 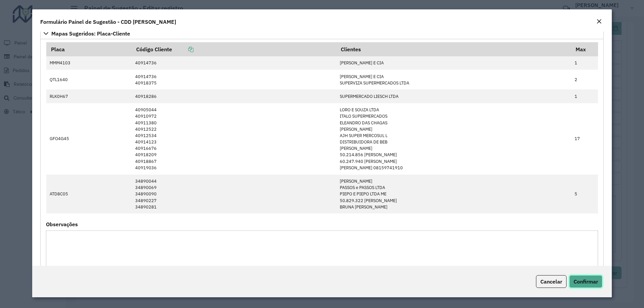 I want to click on button: Confirmar, so click(x=585, y=282).